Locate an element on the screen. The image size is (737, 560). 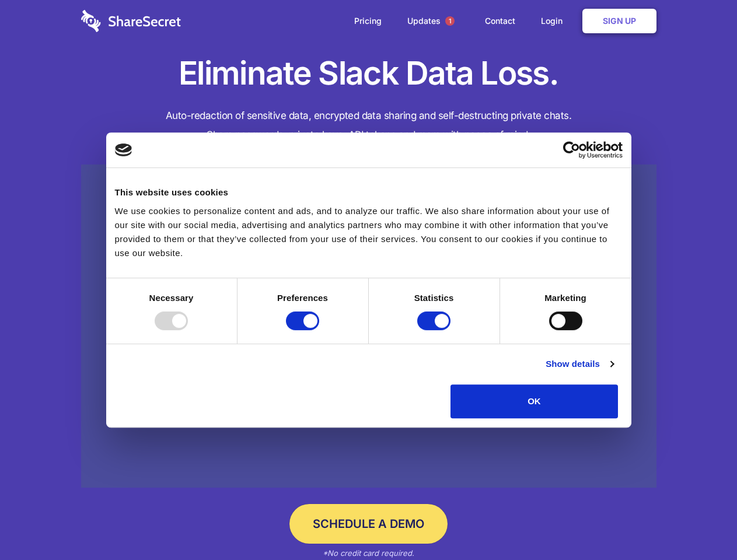
span: 1 is located at coordinates (450, 21).